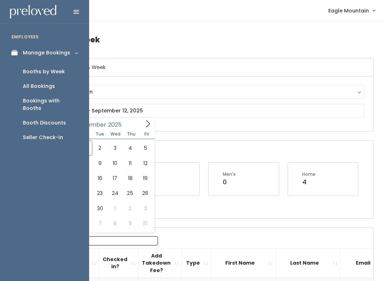 This screenshot has width=385, height=281. What do you see at coordinates (44, 72) in the screenshot?
I see `div: Booths by Week` at bounding box center [44, 72].